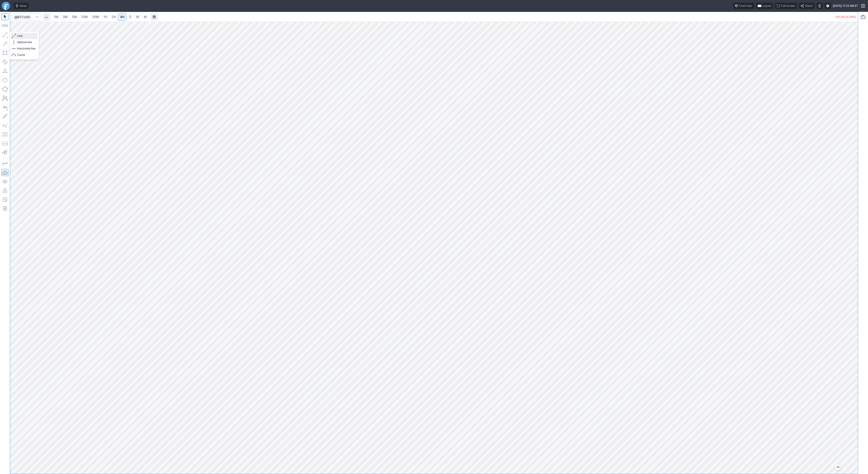  What do you see at coordinates (56, 17) in the screenshot?
I see `span: 1M` at bounding box center [56, 17].